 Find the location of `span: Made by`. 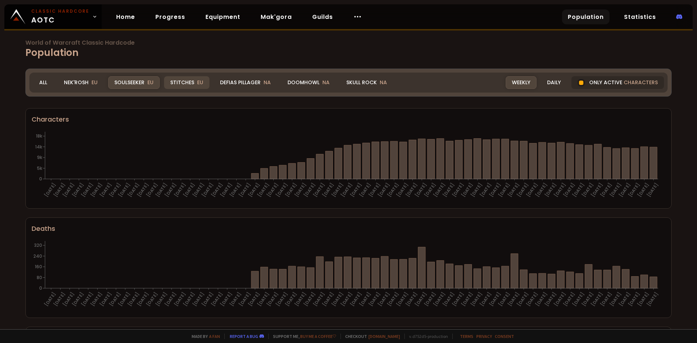

span: Made by is located at coordinates (204, 336).